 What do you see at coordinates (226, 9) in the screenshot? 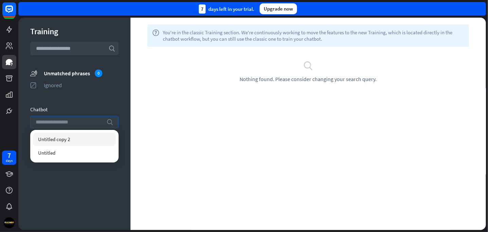
I see `div: days left in your trial.` at bounding box center [226, 9].